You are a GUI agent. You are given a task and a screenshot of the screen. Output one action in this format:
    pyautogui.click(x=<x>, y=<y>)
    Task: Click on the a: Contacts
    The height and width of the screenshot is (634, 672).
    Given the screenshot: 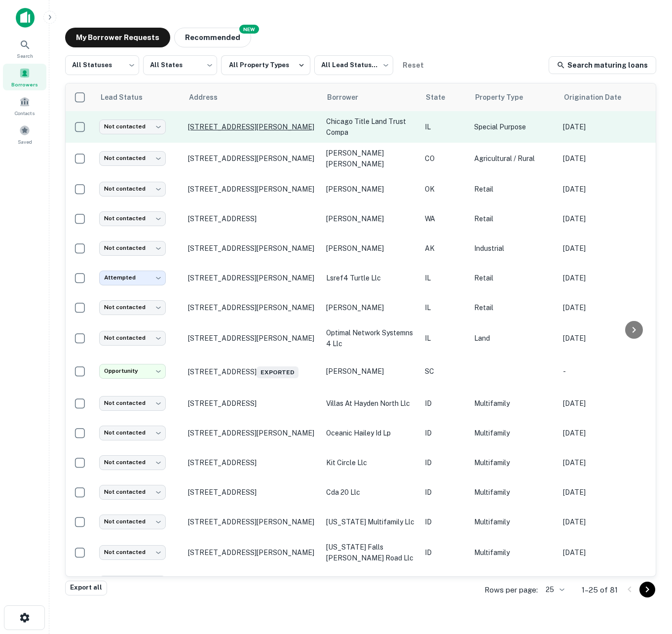 What is the action you would take?
    pyautogui.click(x=25, y=105)
    